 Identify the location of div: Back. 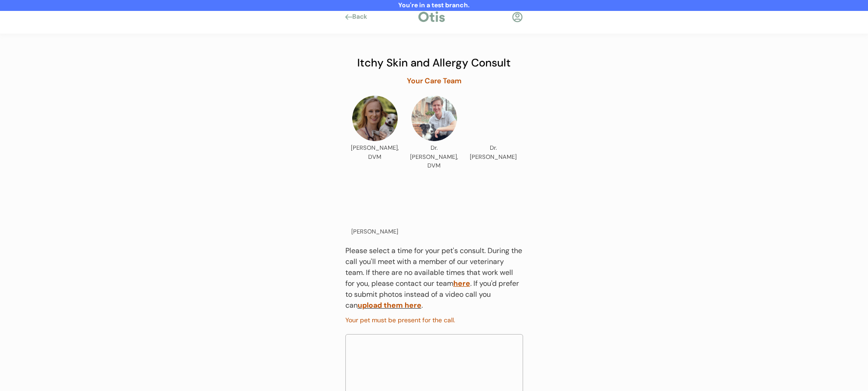
(362, 17).